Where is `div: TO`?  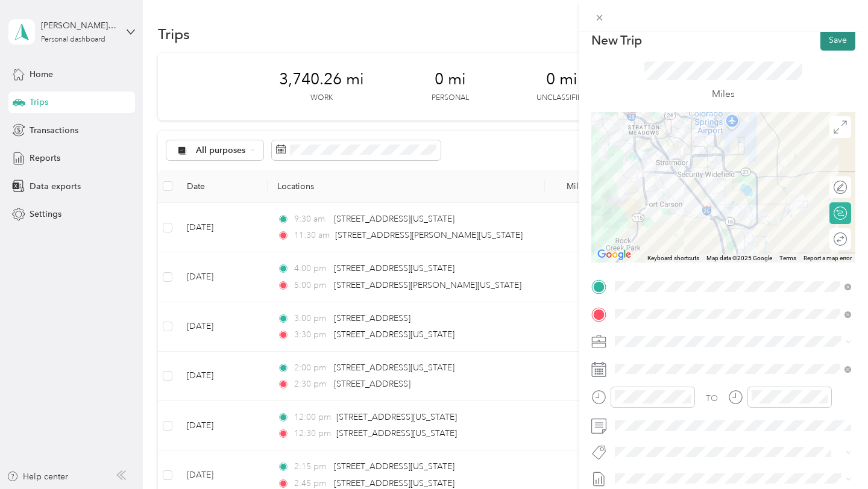 div: TO is located at coordinates (712, 398).